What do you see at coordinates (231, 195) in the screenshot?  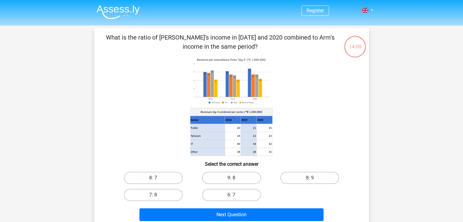 I see `label: 6: 7` at bounding box center [231, 195].